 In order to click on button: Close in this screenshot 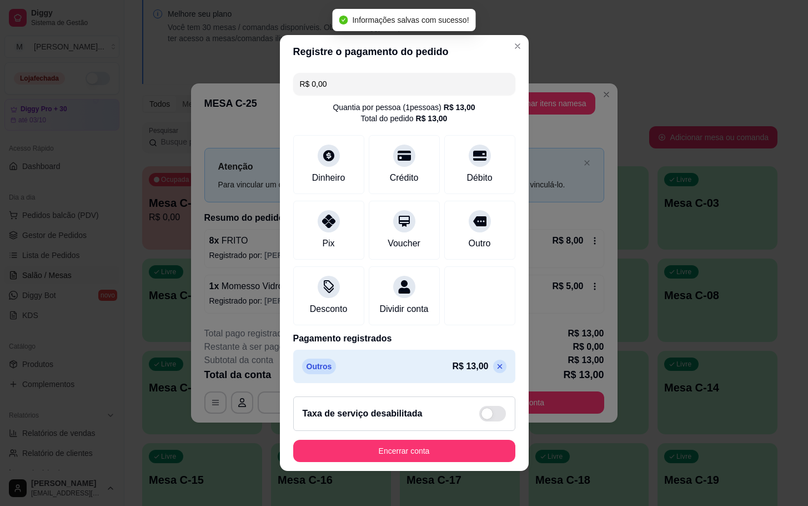, I will do `click(518, 46)`.